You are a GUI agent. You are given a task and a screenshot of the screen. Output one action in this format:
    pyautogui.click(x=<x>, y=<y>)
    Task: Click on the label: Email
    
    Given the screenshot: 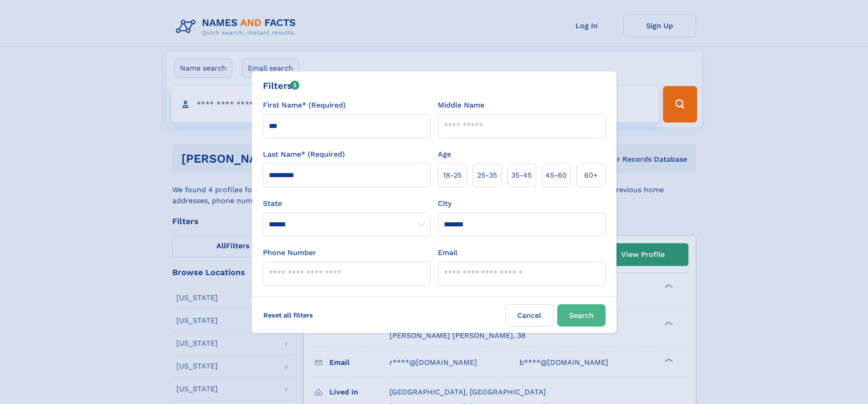 What is the action you would take?
    pyautogui.click(x=447, y=253)
    